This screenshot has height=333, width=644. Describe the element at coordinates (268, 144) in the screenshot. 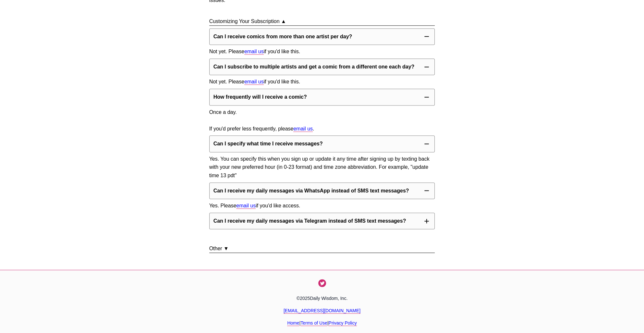

I see `p: Can I specify what time I receive messages?` at that location.